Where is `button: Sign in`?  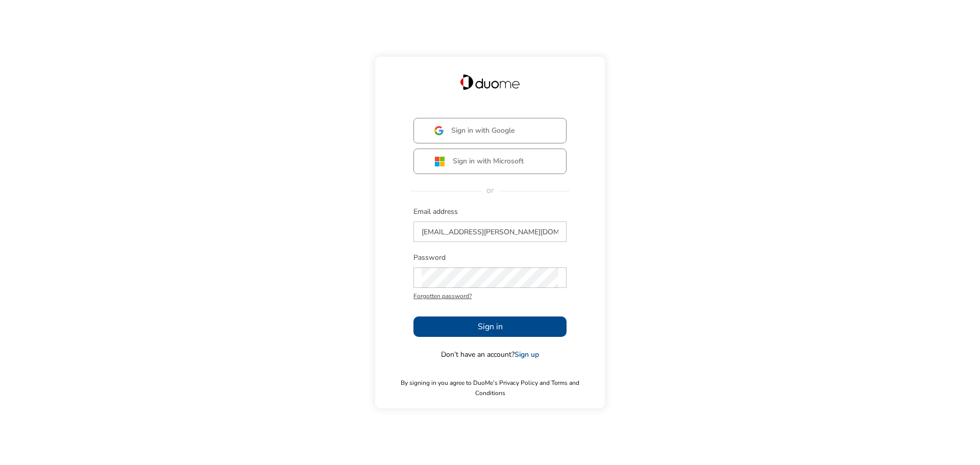 button: Sign in is located at coordinates (490, 327).